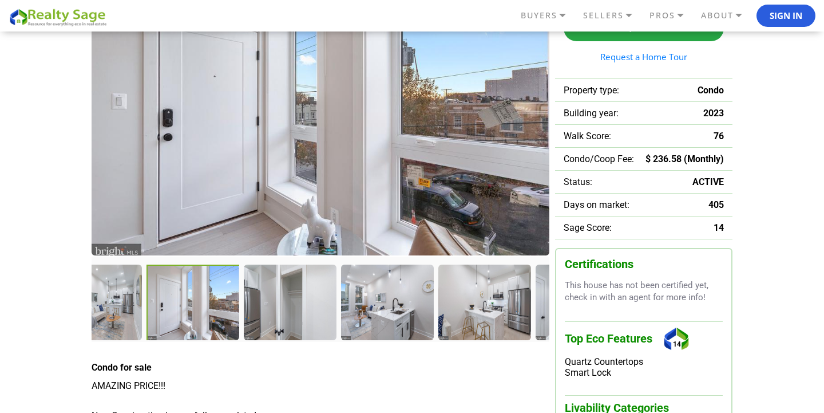  Describe the element at coordinates (596, 204) in the screenshot. I see `span: Days on market:` at that location.